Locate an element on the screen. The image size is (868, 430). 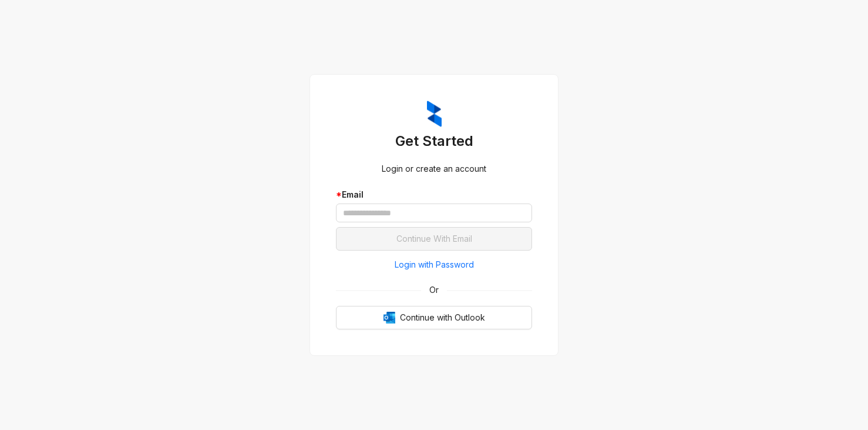
img: Outlook is located at coordinates (389, 318).